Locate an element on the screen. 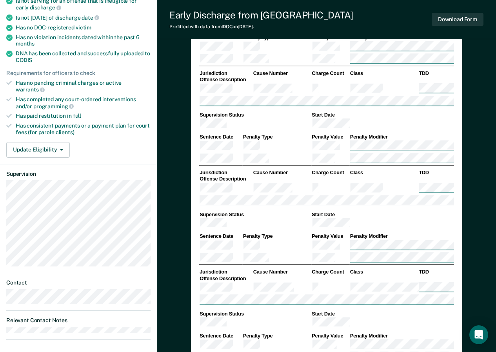 This screenshot has height=352, width=496. div: Has consistent payments or a payment plan for court fees (for parole is located at coordinates (83, 129).